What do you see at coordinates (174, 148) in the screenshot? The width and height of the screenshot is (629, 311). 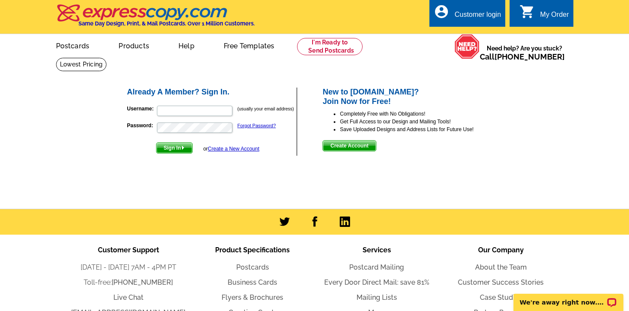 I see `span: Sign In` at bounding box center [174, 148].